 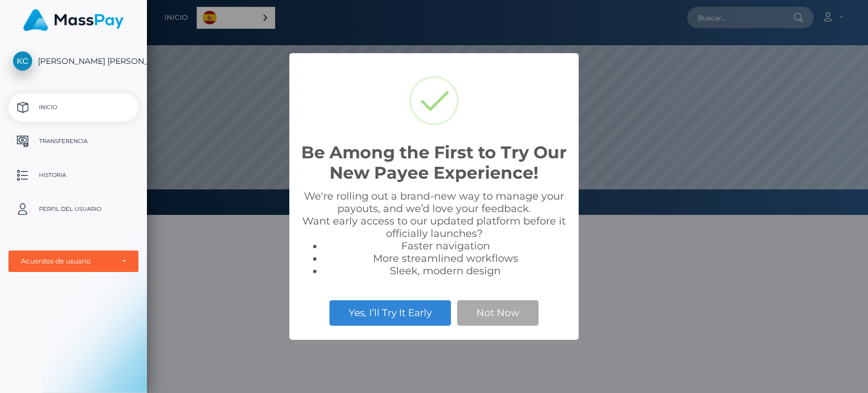 What do you see at coordinates (73, 107) in the screenshot?
I see `p: Inicio` at bounding box center [73, 107].